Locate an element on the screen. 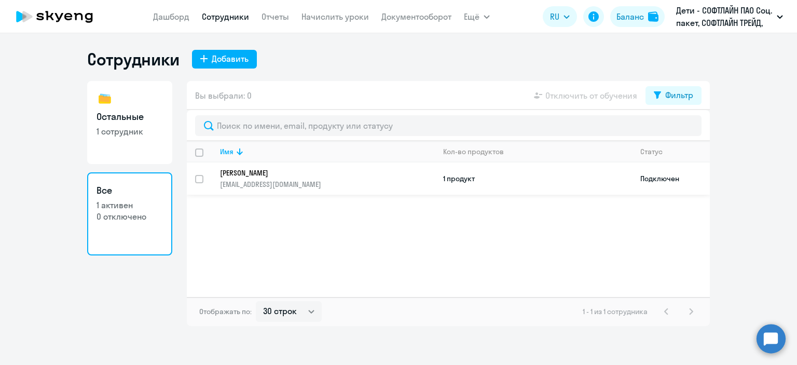  span: 1 - 1 из 1 сотрудника is located at coordinates (615, 311).